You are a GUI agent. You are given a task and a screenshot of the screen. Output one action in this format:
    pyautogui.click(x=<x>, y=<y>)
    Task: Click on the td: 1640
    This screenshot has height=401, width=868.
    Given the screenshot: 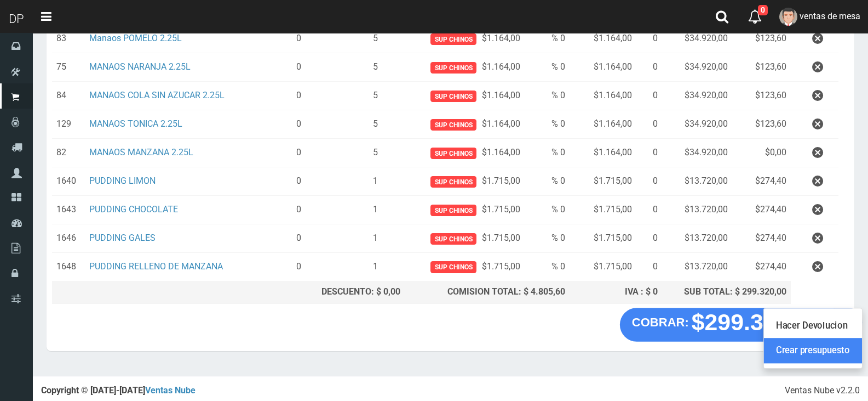 What is the action you would take?
    pyautogui.click(x=68, y=181)
    